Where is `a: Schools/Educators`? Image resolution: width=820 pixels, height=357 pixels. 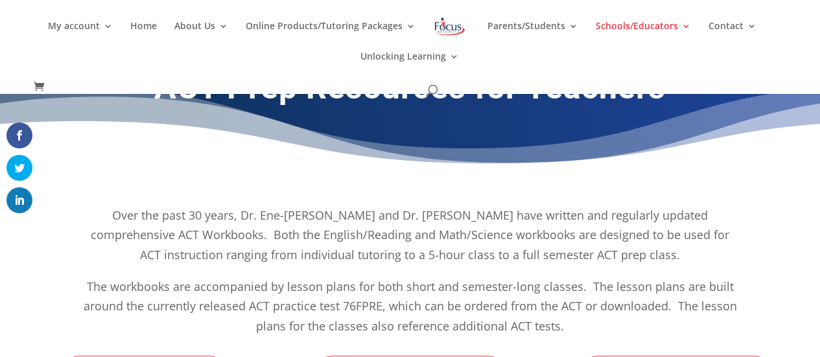 a: Schools/Educators is located at coordinates (643, 36).